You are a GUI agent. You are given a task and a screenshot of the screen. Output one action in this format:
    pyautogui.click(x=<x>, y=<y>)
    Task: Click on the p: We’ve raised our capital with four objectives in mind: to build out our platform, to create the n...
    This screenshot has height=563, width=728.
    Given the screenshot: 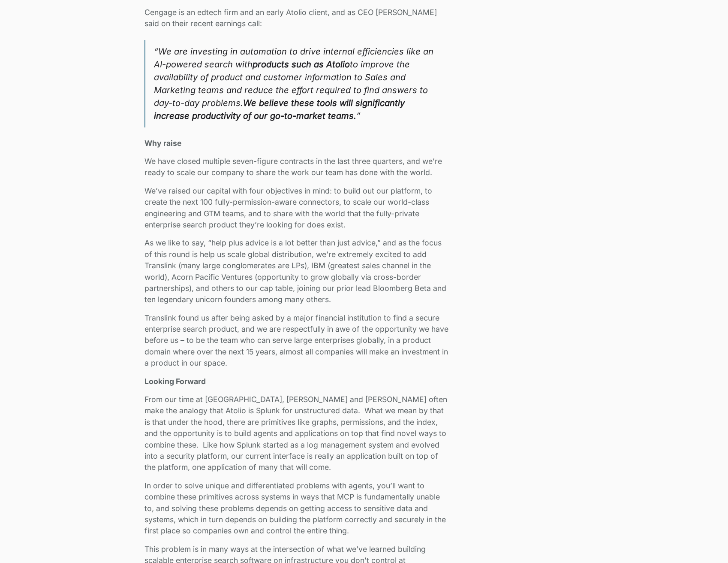 What is the action you would take?
    pyautogui.click(x=297, y=208)
    